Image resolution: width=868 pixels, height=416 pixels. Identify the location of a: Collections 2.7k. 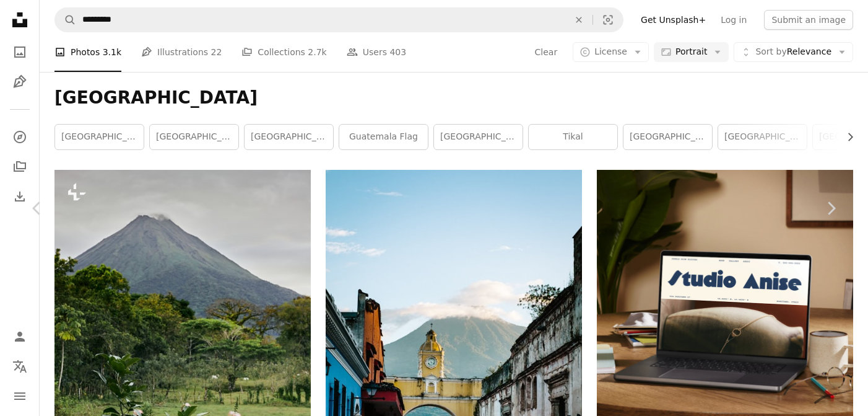
(284, 52).